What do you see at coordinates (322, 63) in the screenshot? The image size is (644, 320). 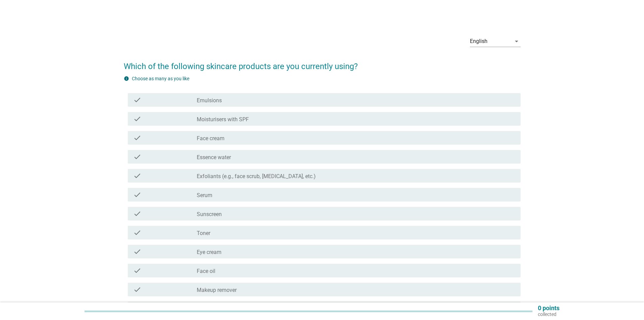 I see `h2: Which of the following skincare products are you currently using?` at bounding box center [322, 63].